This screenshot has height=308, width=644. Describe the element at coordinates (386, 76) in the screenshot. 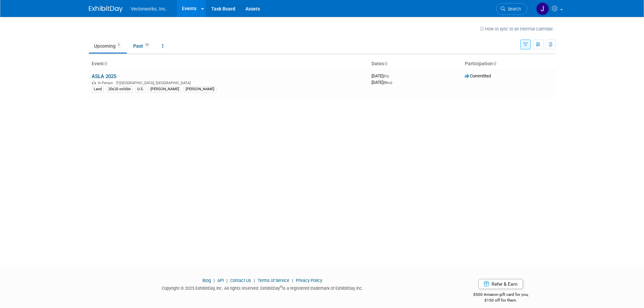

I see `span: (Fri)` at that location.